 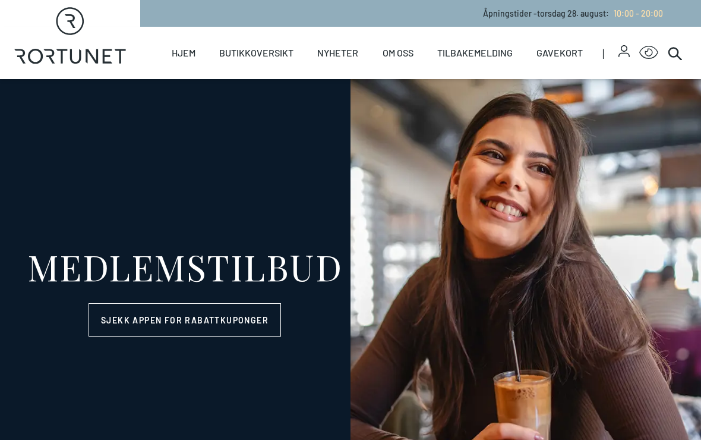 I want to click on a: Om oss, so click(x=398, y=53).